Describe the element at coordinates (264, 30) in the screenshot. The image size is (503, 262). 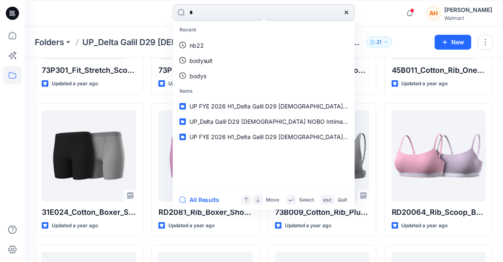
I see `p: Recent` at that location.